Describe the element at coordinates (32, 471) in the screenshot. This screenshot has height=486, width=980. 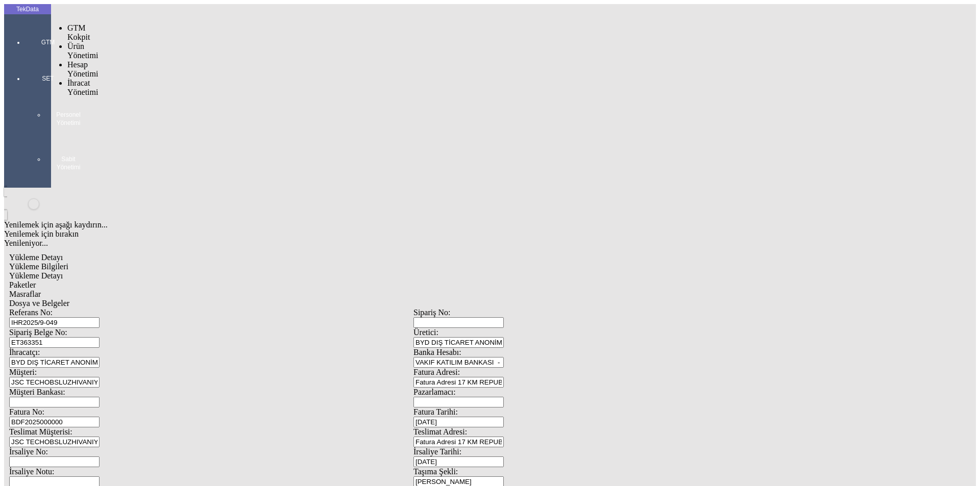
I see `span: İrsaliye Notu:` at that location.